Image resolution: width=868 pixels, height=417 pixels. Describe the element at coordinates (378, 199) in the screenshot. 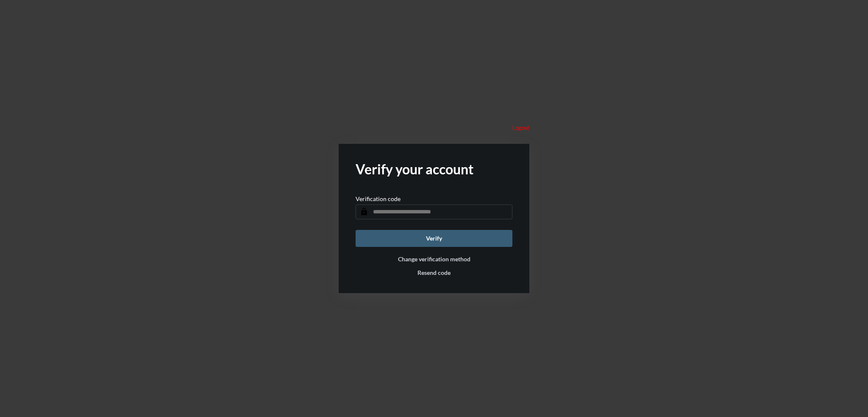

I see `p: Verification code` at that location.